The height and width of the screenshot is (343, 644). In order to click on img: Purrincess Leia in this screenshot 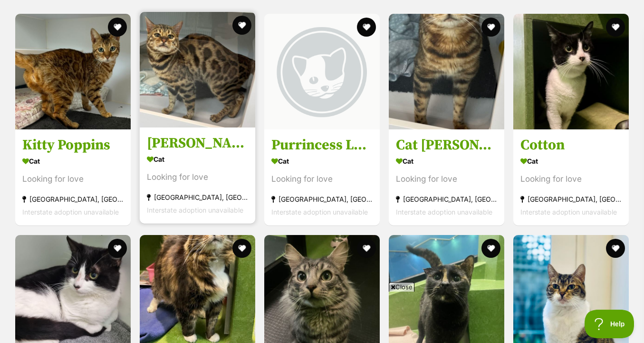, I will do `click(322, 72)`.